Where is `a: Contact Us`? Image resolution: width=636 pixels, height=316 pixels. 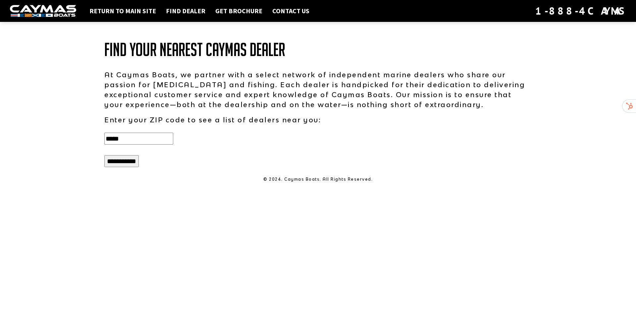
a: Contact Us is located at coordinates (291, 11).